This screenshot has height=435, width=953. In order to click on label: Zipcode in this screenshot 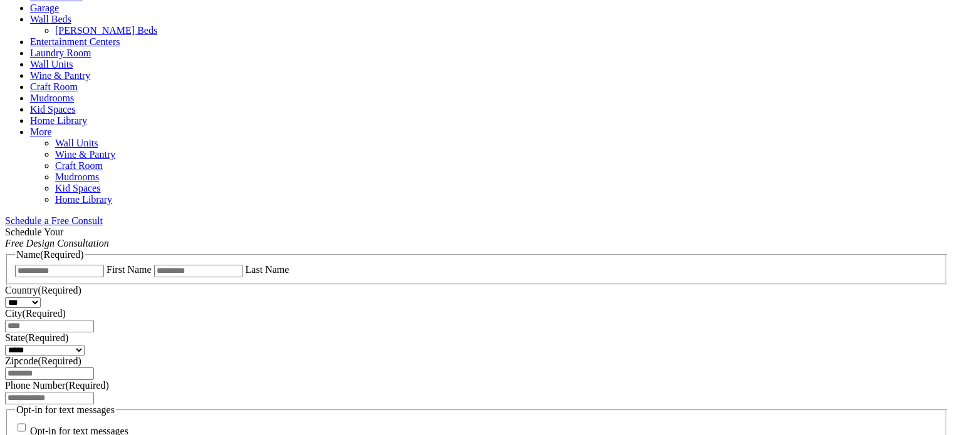, I will do `click(43, 361)`.